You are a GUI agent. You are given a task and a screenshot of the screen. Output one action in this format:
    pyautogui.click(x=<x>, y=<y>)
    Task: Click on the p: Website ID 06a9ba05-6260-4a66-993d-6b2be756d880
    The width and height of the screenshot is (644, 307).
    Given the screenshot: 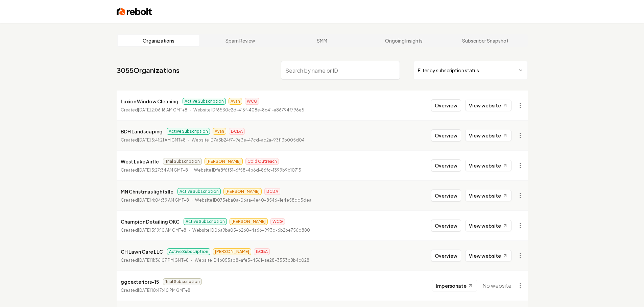 What is the action you would take?
    pyautogui.click(x=251, y=230)
    